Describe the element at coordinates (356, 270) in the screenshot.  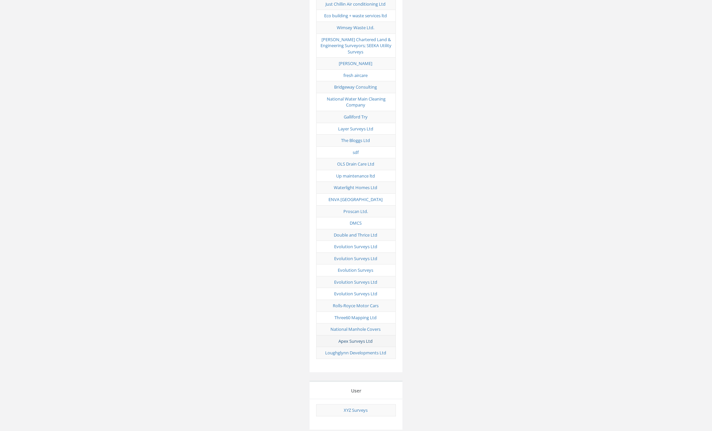
I see `a: Evolution Surveys` at that location.